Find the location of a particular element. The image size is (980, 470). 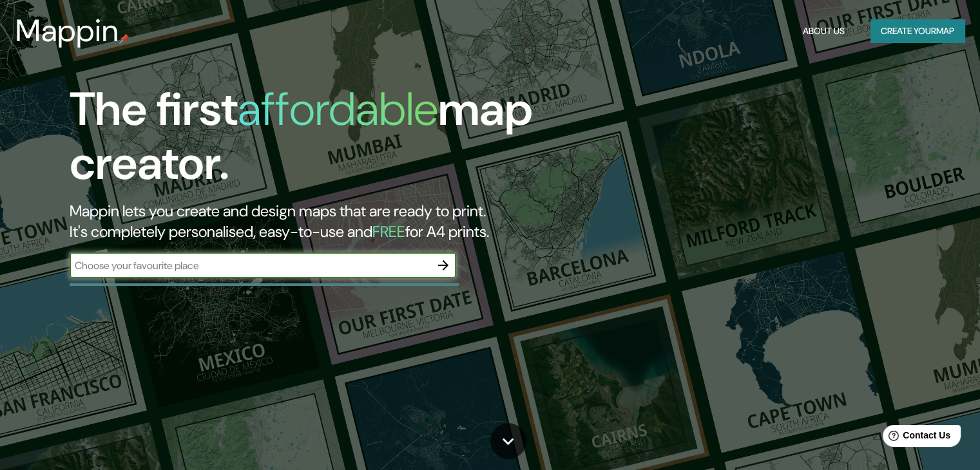

span: Contact Us is located at coordinates (61, 15).